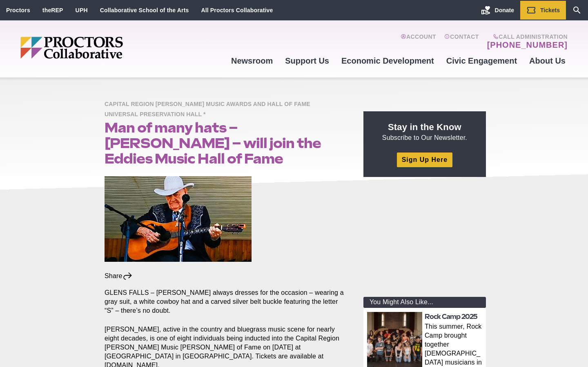 This screenshot has width=588, height=367. What do you see at coordinates (577, 10) in the screenshot?
I see `a: Search` at bounding box center [577, 10].